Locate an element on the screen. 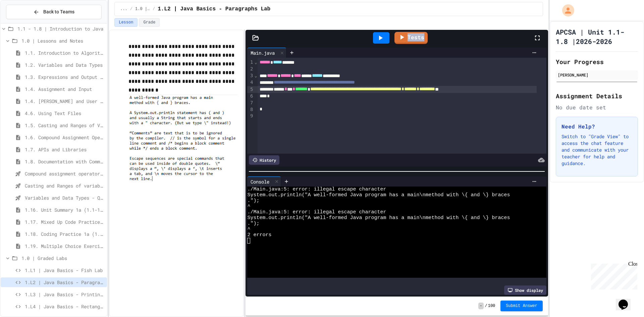 Image resolution: width=644 pixels, height=317 pixels. p: Switch to "Grade View" to access the chat feature and communicate with your teacher for help and ... is located at coordinates (597, 150).